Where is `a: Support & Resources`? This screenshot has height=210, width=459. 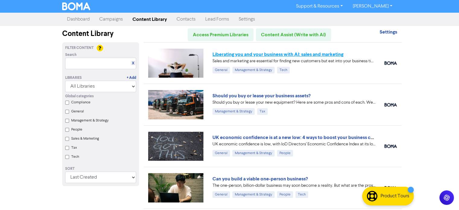 a: Support & Resources is located at coordinates (319, 6).